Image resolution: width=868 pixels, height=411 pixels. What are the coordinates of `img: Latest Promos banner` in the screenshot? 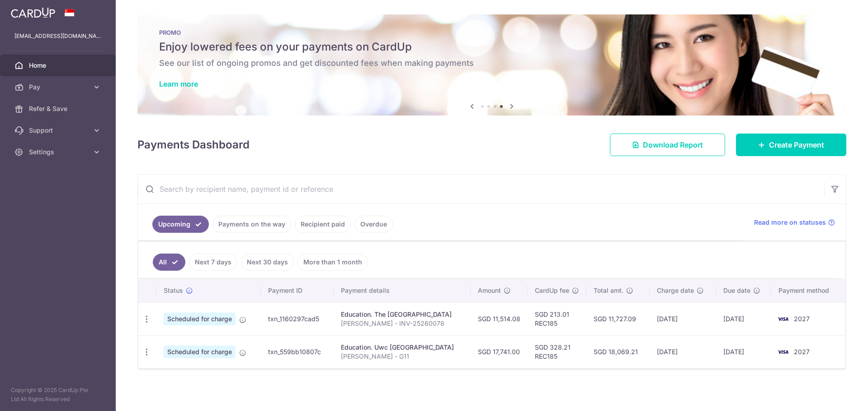 It's located at (492, 65).